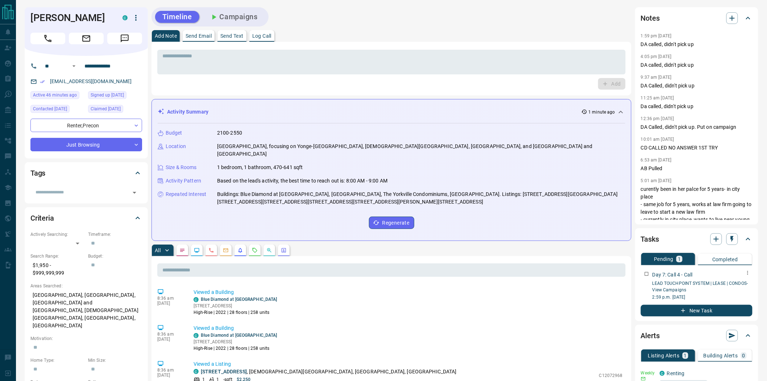 The width and height of the screenshot is (767, 381). Describe the element at coordinates (57, 269) in the screenshot. I see `p: $1,950 - $999,999,999` at that location.